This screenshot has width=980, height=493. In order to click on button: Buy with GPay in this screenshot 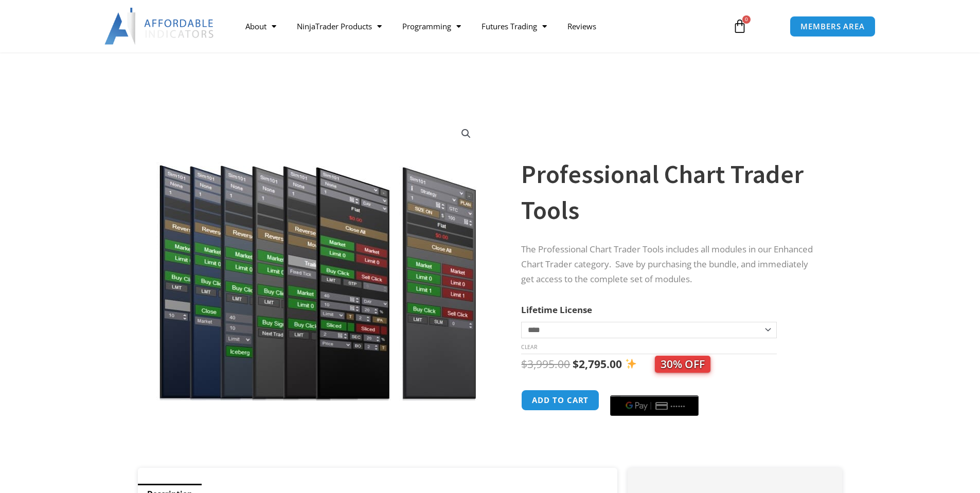, I will do `click(654, 406)`.